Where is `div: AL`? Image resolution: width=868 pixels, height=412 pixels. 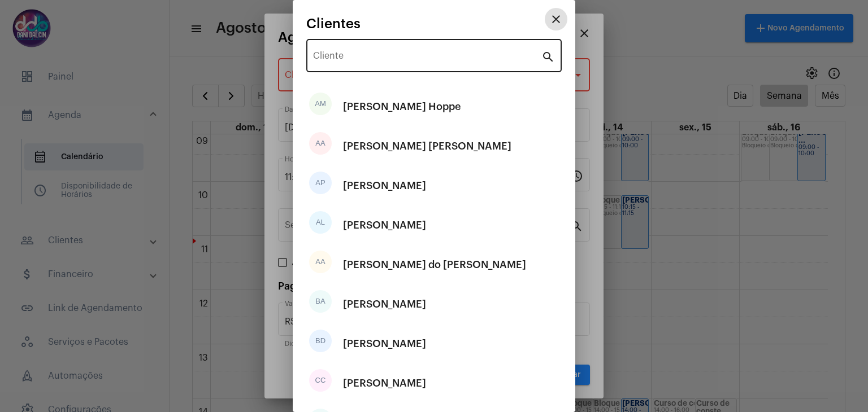
div: AL is located at coordinates (321, 223).